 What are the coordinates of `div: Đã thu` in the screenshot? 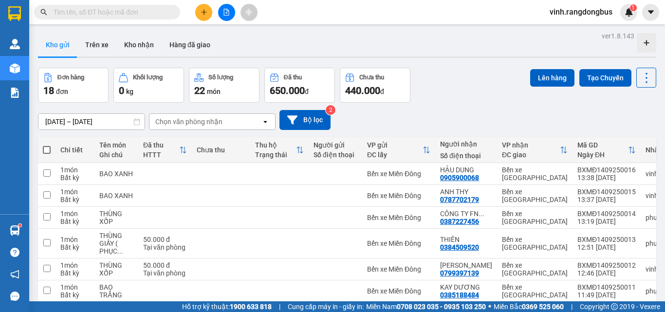 It's located at (293, 77).